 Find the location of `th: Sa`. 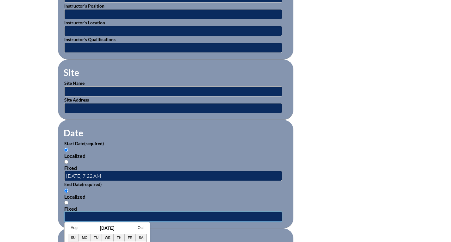

th: Sa is located at coordinates (141, 238).